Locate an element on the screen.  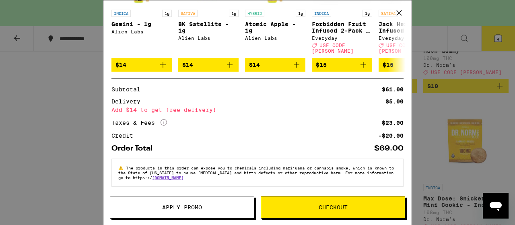
p: Gemini - 1g is located at coordinates (142, 24).